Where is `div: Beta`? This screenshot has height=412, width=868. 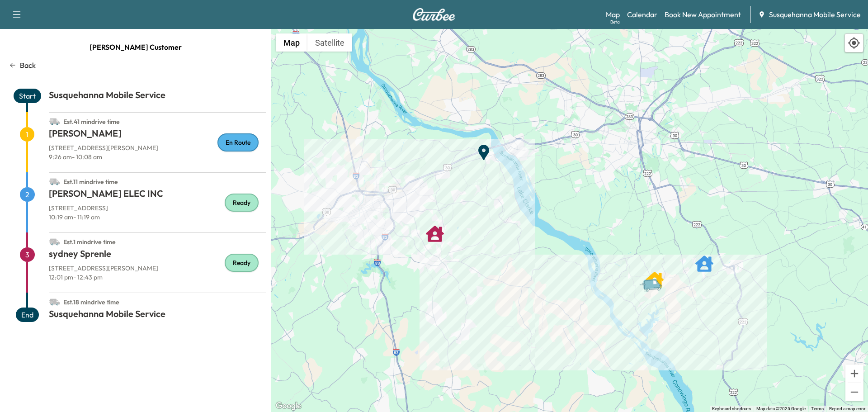
div: Beta is located at coordinates (615, 21).